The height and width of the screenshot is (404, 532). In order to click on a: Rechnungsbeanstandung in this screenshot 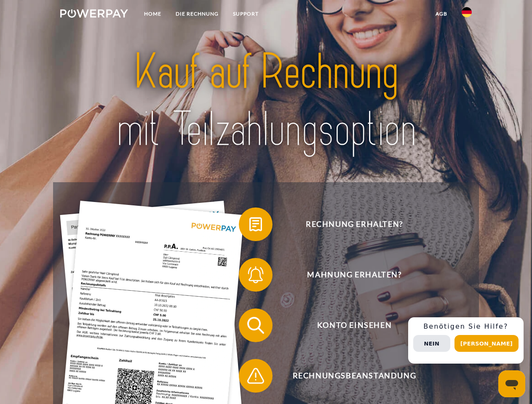, I will do `click(348, 375)`.